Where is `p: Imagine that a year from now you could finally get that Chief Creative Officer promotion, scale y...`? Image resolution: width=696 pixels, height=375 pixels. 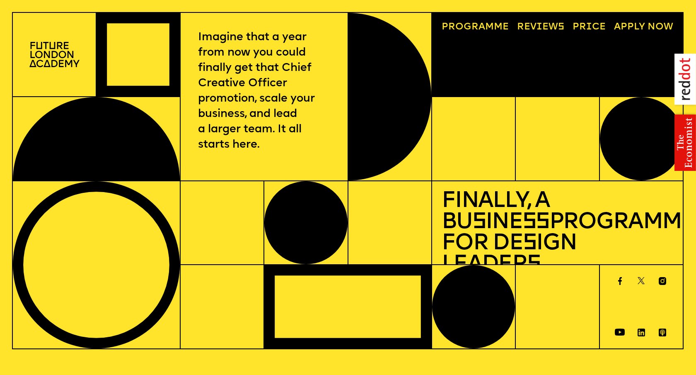
p: Imagine that a year from now you could finally get that Chief Creative Officer promotion, scale y... is located at coordinates (264, 92).